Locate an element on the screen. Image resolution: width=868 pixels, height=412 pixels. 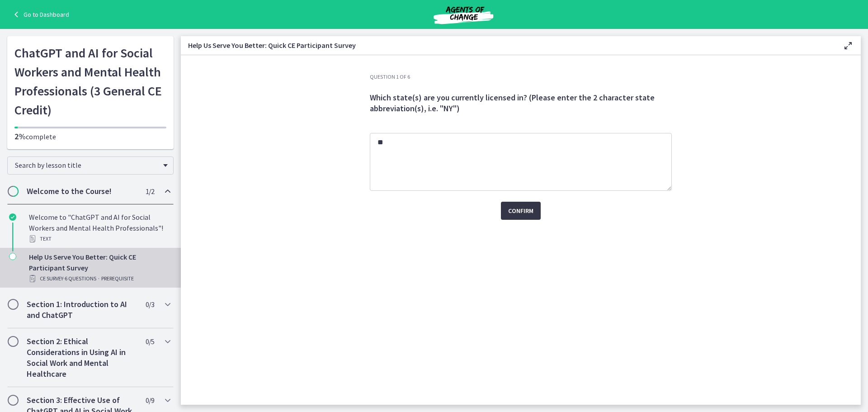
div: Text is located at coordinates (100, 239).